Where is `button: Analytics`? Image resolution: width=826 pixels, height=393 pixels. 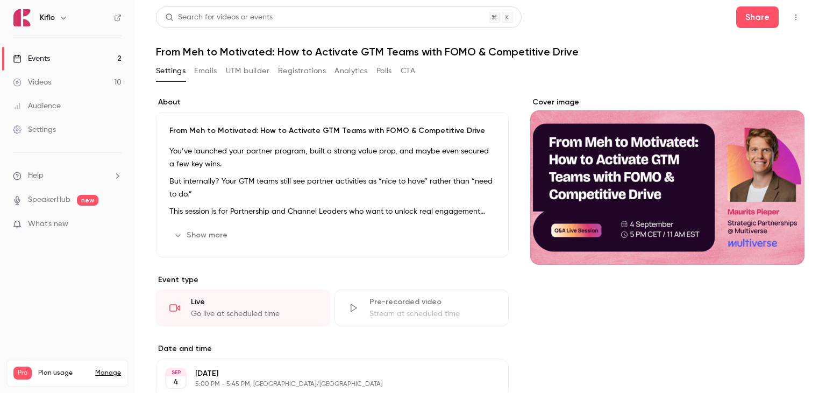
button: Analytics is located at coordinates (351, 71).